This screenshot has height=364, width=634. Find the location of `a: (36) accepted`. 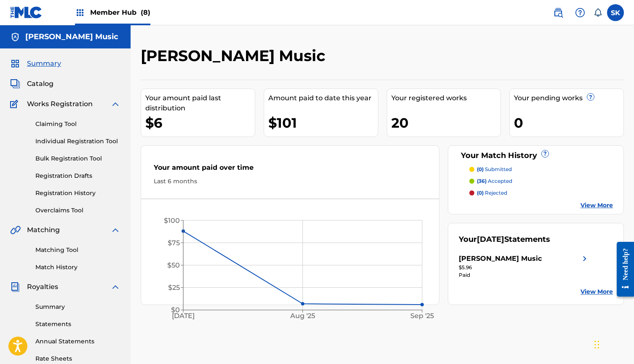

a: (36) accepted is located at coordinates (541, 181).